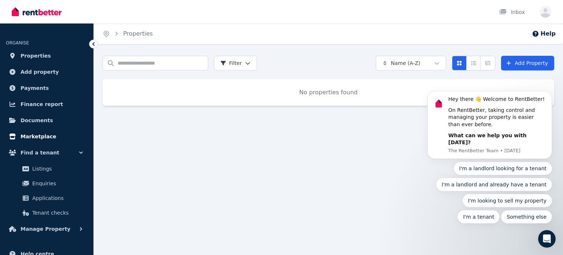 The image size is (563, 255). Describe the element at coordinates (37, 12) in the screenshot. I see `img: RentBetter` at that location.